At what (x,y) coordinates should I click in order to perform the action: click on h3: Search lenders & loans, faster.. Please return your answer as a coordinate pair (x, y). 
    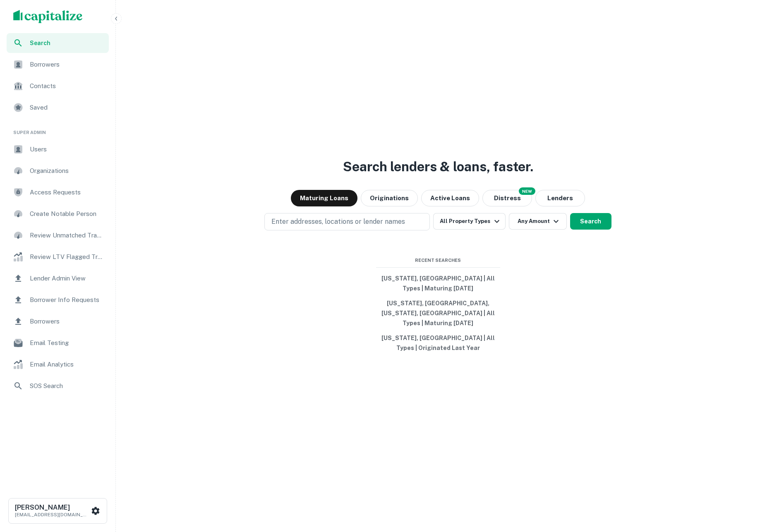
    Looking at the image, I should click on (438, 166).